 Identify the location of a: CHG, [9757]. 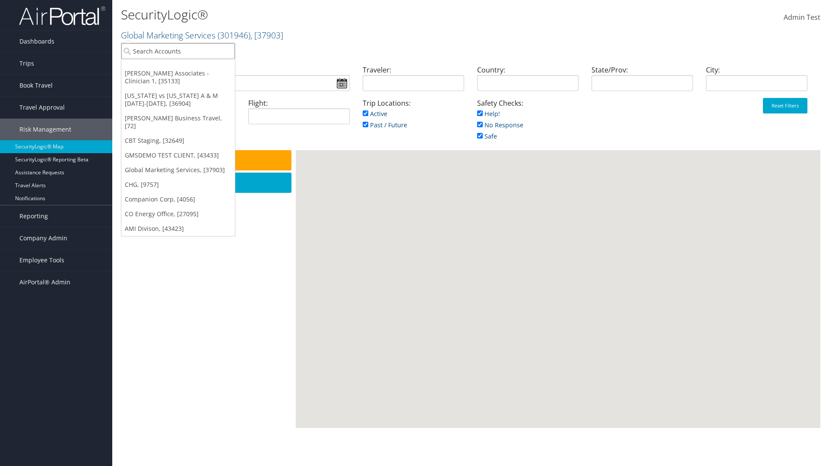
(178, 185).